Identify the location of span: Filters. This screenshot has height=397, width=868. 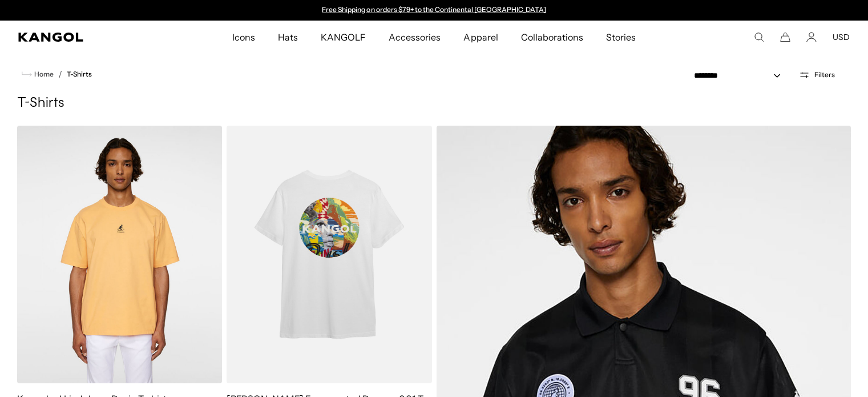
(825, 75).